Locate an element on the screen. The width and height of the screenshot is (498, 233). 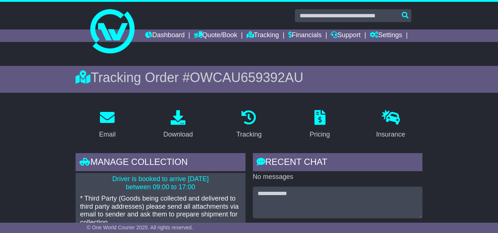
div: RECENT CHAT is located at coordinates (338, 163).